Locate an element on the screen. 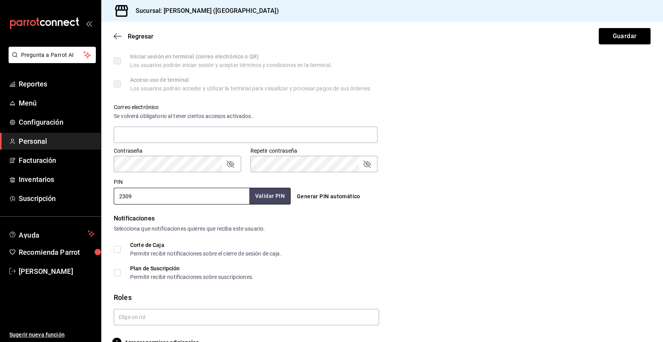  span: Inventarios is located at coordinates (57, 179).